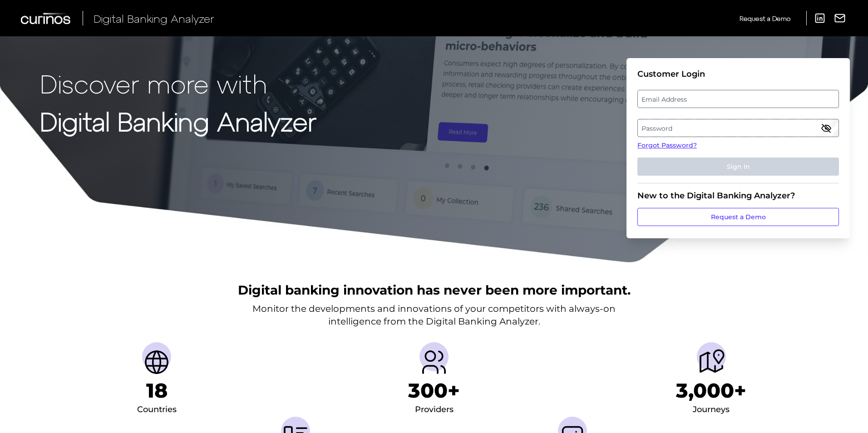 The height and width of the screenshot is (433, 868). What do you see at coordinates (434, 290) in the screenshot?
I see `h2: Digital banking innovation has never been more important.` at bounding box center [434, 290].